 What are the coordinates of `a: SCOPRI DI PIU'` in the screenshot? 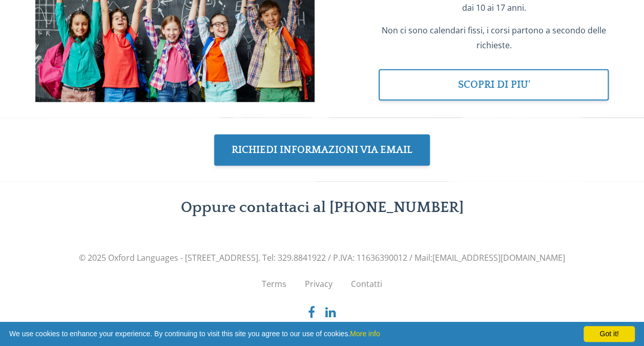 It's located at (493, 85).